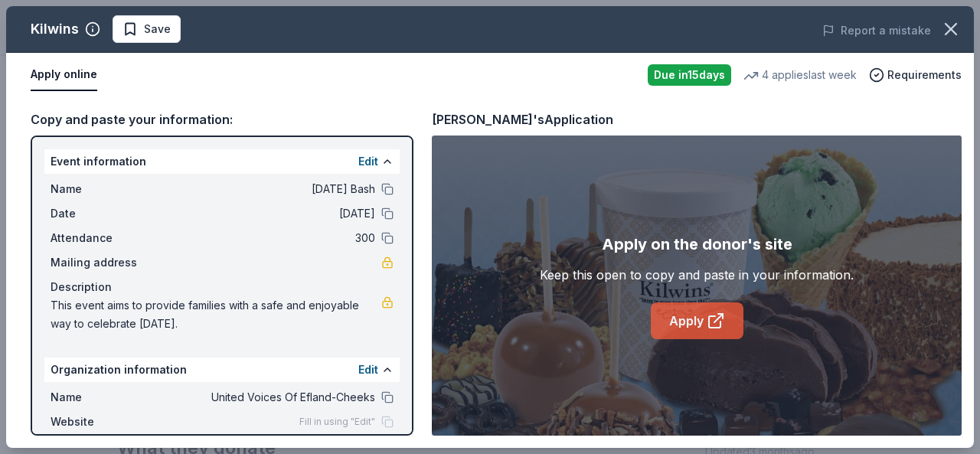 This screenshot has width=980, height=454. I want to click on div: Copy and paste your information:, so click(222, 119).